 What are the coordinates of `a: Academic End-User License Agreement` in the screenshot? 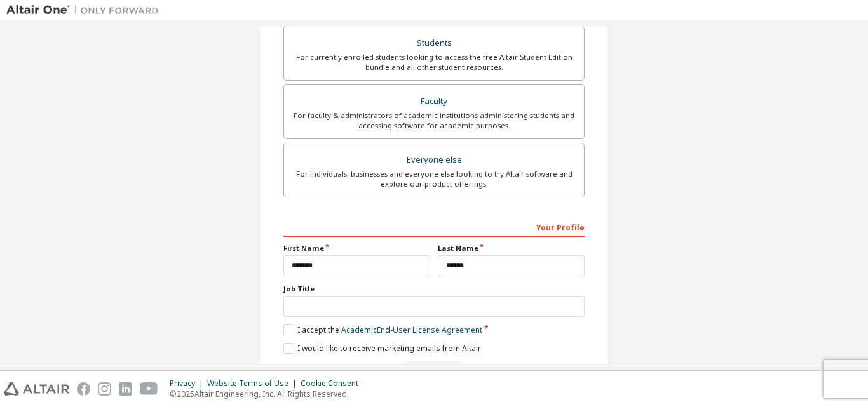 It's located at (412, 329).